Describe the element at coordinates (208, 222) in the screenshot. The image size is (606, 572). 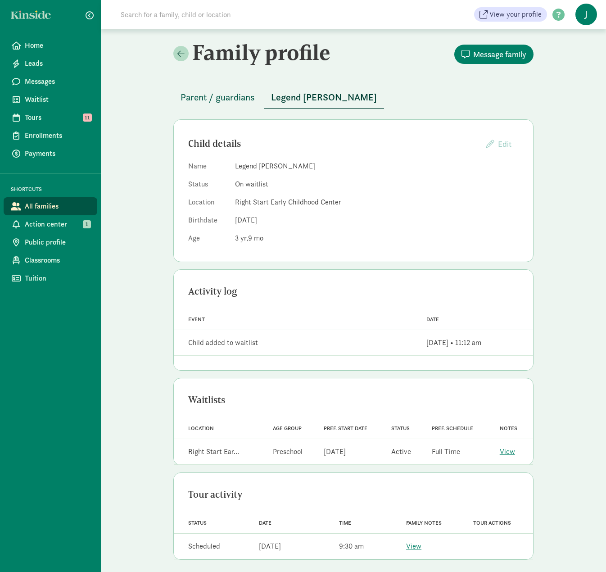
I see `dt: Birthdate` at that location.